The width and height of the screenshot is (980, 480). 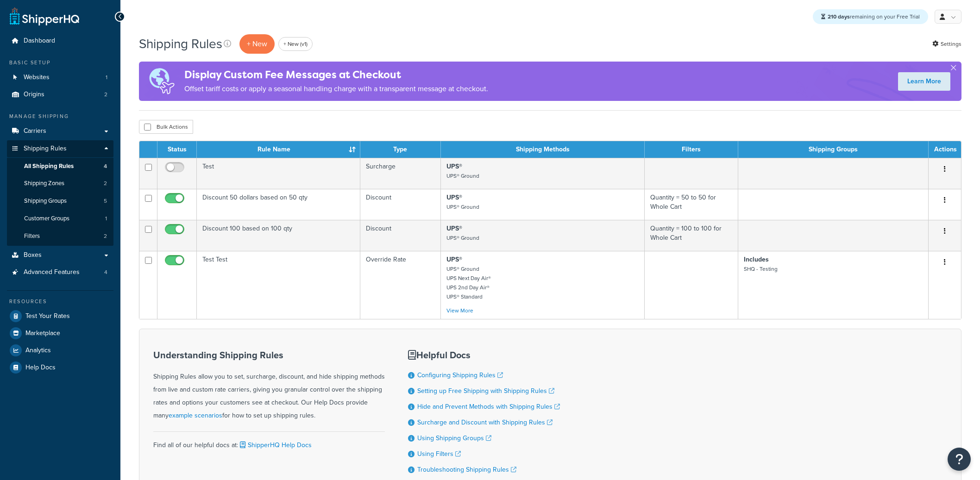 What do you see at coordinates (833, 149) in the screenshot?
I see `th: Shipping Groups` at bounding box center [833, 149].